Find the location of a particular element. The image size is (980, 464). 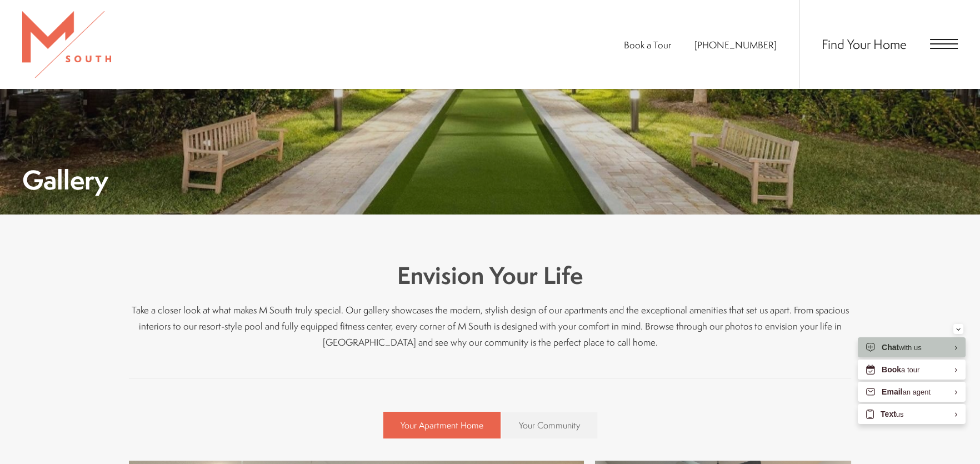

a: Your Community is located at coordinates (549, 425).